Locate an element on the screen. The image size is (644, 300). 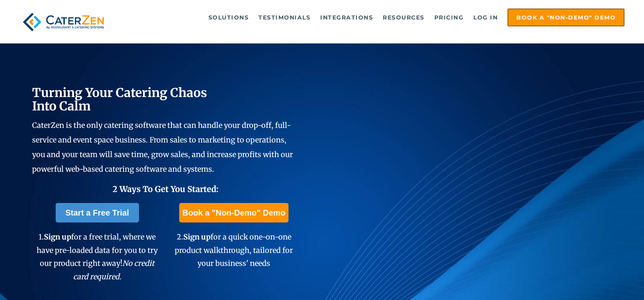
a: Start a Free Trial is located at coordinates (97, 213).